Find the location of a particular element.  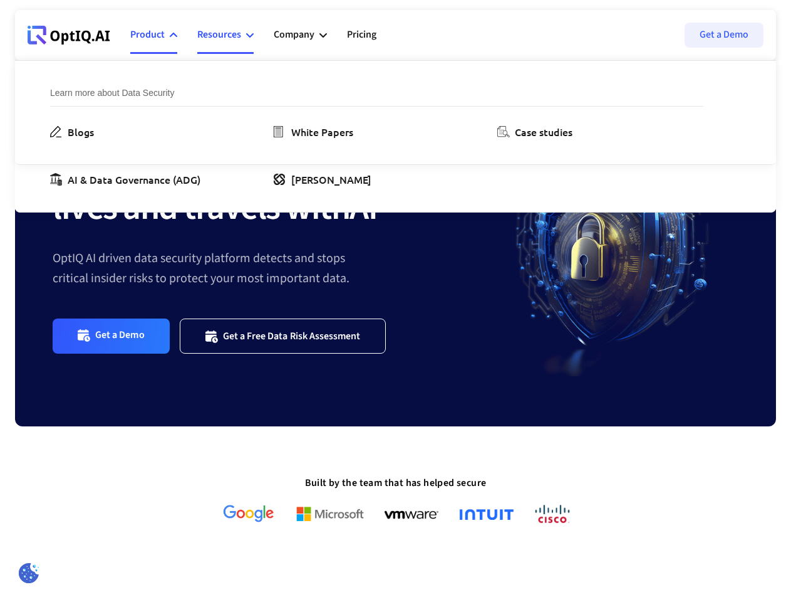

a: Get a Free Data Risk Assessment is located at coordinates (283, 335).